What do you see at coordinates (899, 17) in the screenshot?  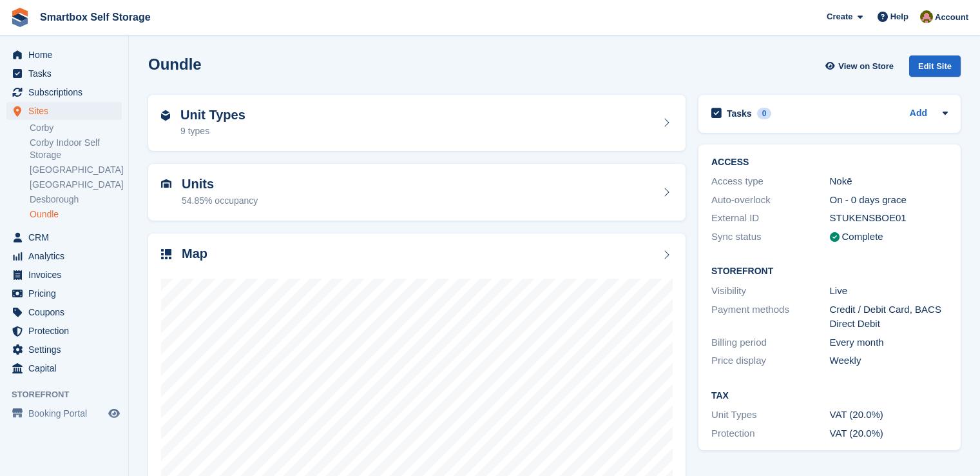 I see `span: Help` at bounding box center [899, 17].